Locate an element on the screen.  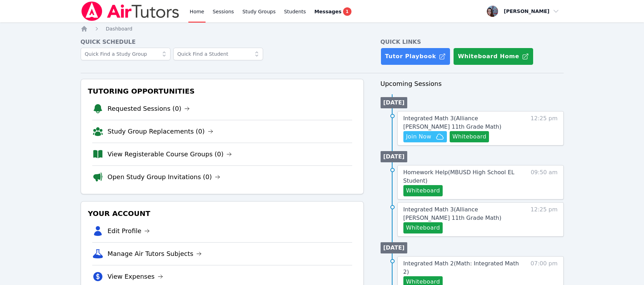
a: Integrated Math 2(Math: Integrated Math 2) is located at coordinates (461, 268).